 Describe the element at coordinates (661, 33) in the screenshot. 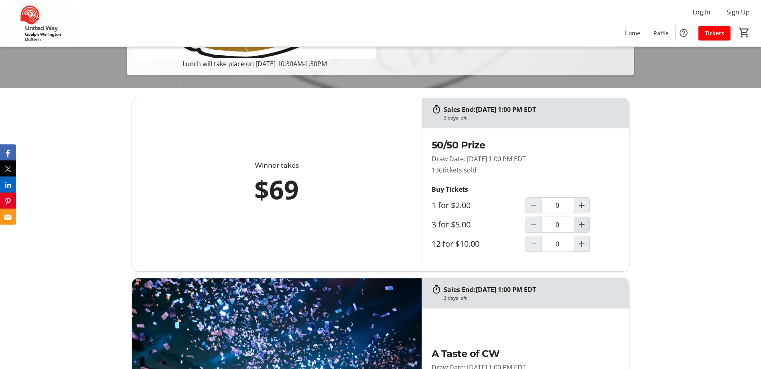

I see `a: Raffle` at that location.